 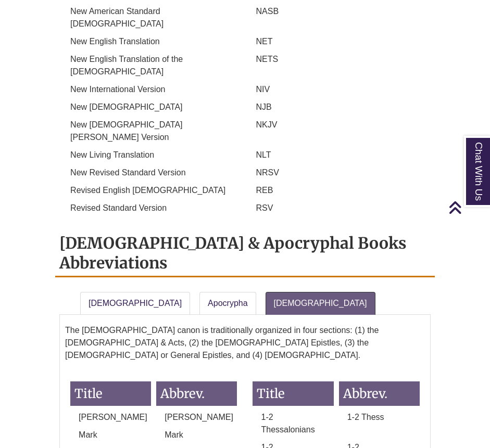 I want to click on p: REB, so click(x=337, y=190).